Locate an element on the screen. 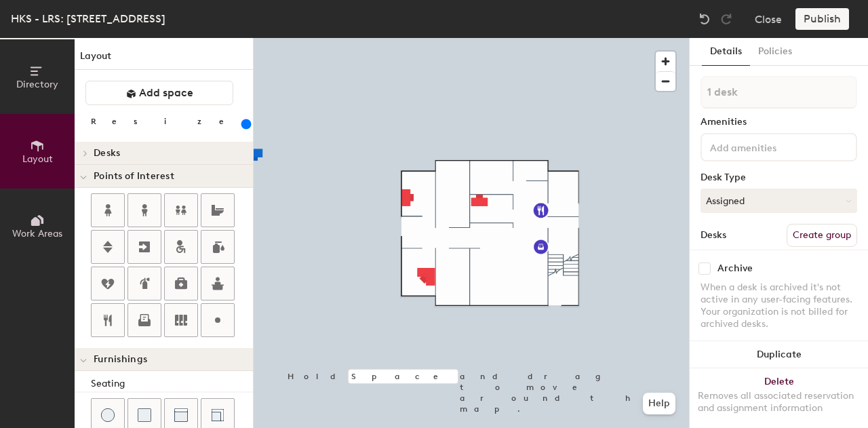 The width and height of the screenshot is (868, 428). span: Work Areas is located at coordinates (37, 233).